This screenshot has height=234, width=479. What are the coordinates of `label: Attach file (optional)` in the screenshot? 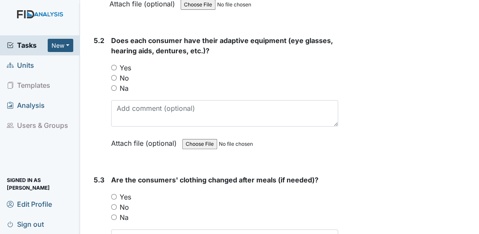 It's located at (146, 141).